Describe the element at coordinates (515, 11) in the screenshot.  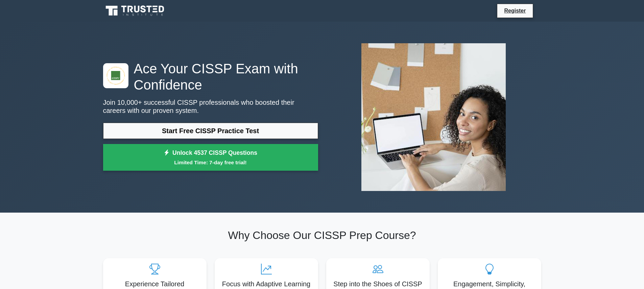
I see `a: Register` at that location.